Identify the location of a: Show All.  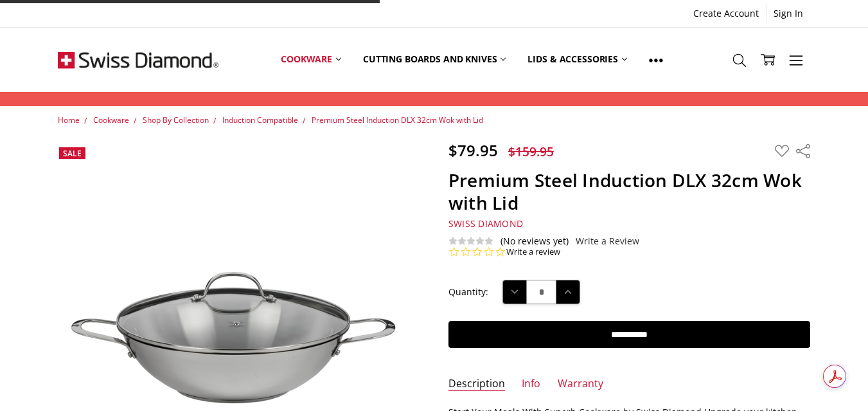
(656, 60).